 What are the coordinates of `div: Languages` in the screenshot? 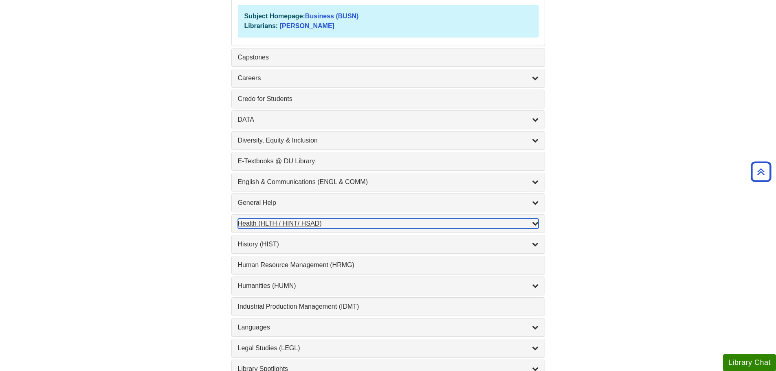 It's located at (388, 328).